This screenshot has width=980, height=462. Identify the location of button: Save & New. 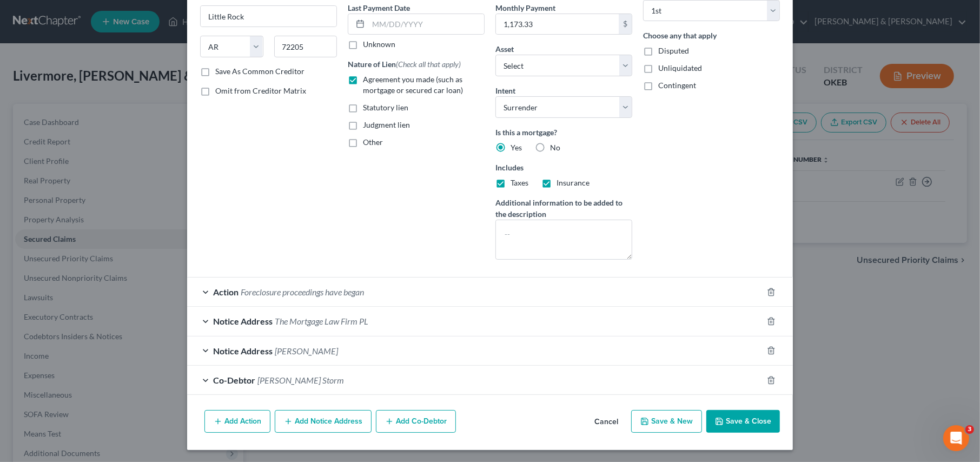
(666, 421).